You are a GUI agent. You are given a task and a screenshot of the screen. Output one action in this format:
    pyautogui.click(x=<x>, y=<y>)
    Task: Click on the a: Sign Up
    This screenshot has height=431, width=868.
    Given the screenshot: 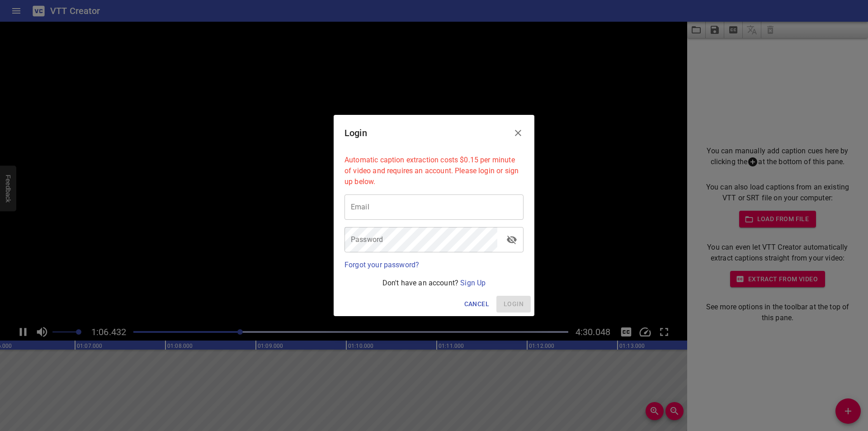 What is the action you would take?
    pyautogui.click(x=473, y=283)
    